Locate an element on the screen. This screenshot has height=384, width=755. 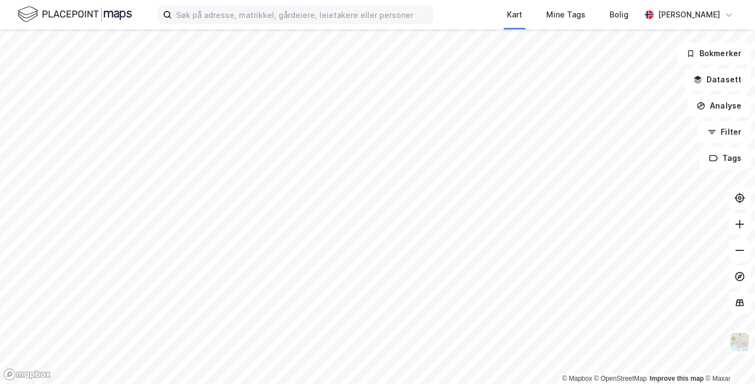
div: Bolig is located at coordinates (618, 15).